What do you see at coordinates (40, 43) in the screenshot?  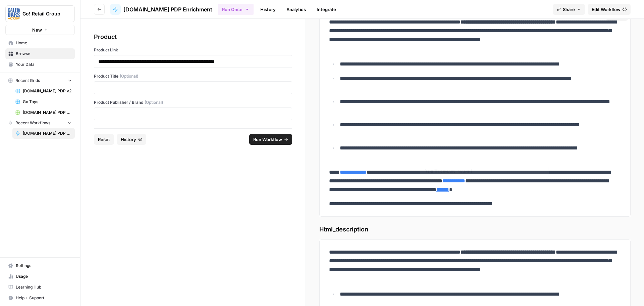 I see `a: Home` at bounding box center [40, 43].